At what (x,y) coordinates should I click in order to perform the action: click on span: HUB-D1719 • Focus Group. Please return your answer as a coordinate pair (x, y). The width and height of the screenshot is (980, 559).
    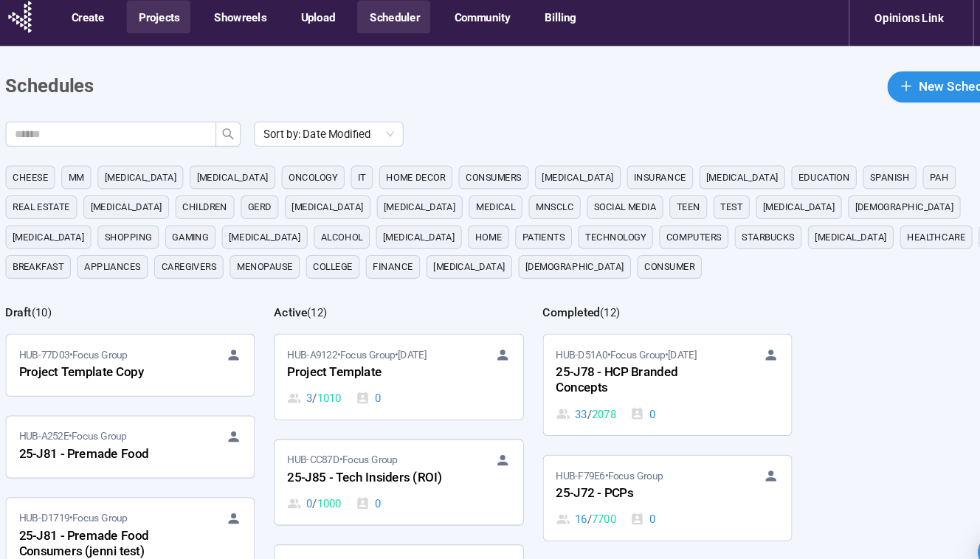
    Looking at the image, I should click on (81, 495).